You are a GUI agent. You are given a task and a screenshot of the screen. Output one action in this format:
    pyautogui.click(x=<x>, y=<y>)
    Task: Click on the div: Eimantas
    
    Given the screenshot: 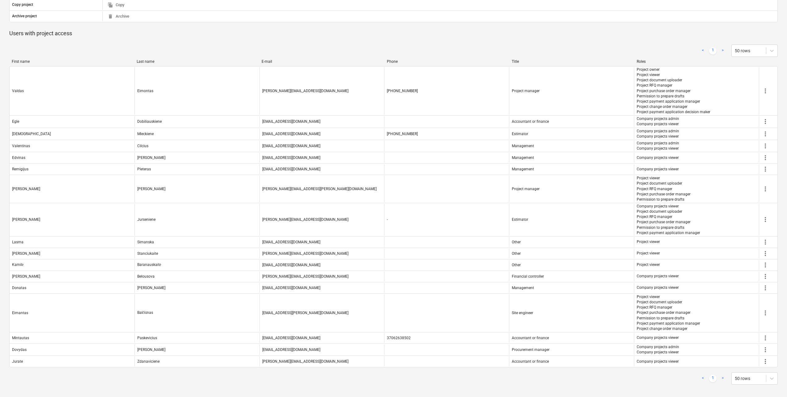 What is the action you would take?
    pyautogui.click(x=20, y=313)
    